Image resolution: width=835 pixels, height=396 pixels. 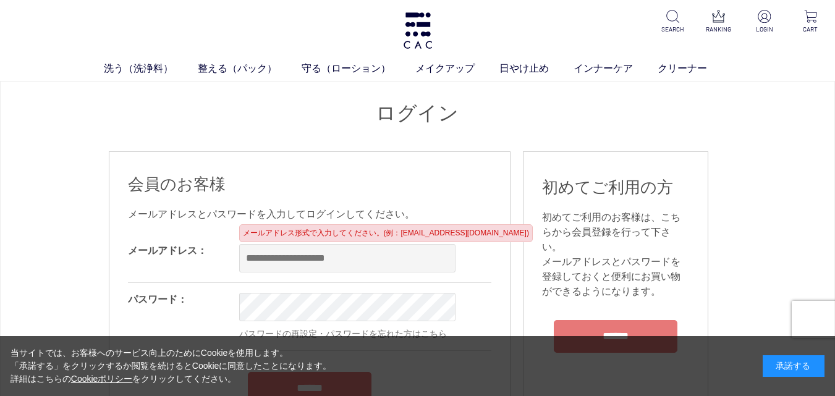 I want to click on a: インナーケア, so click(x=616, y=69).